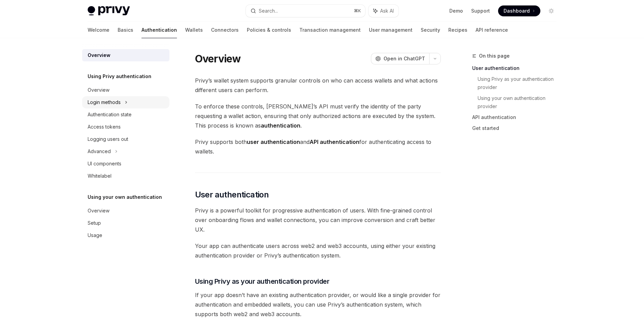 This screenshot has height=325, width=644. What do you see at coordinates (330, 30) in the screenshot?
I see `a: Transaction management` at bounding box center [330, 30].